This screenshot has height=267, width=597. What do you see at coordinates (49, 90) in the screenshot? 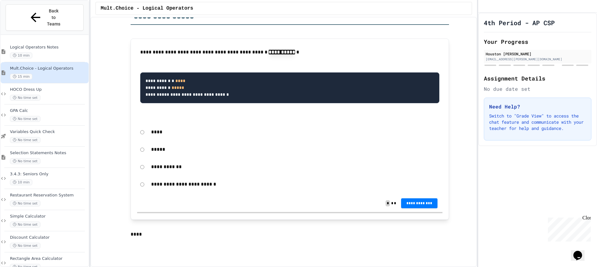
I see `span: HOCO Dress Up` at bounding box center [49, 90].